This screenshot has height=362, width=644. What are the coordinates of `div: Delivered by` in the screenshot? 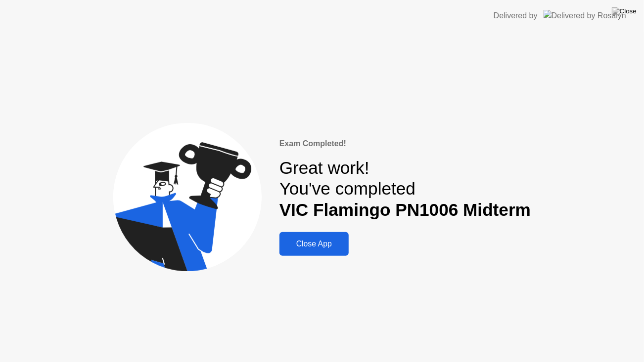 It's located at (515, 16).